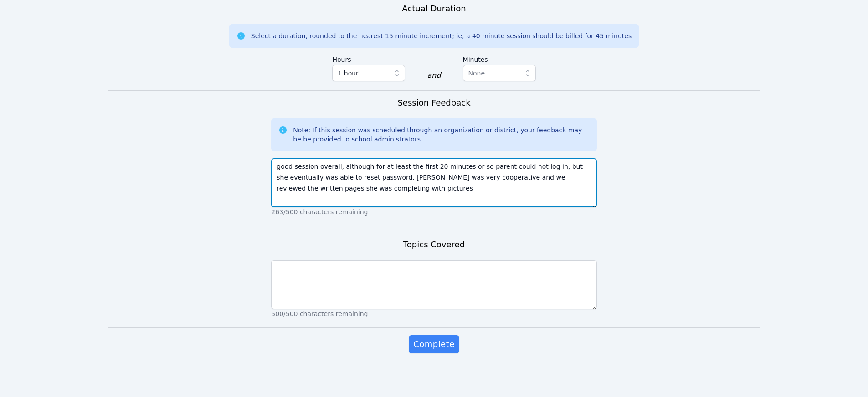 The image size is (868, 397). What do you see at coordinates (348, 73) in the screenshot?
I see `span: 1 hour` at bounding box center [348, 73].